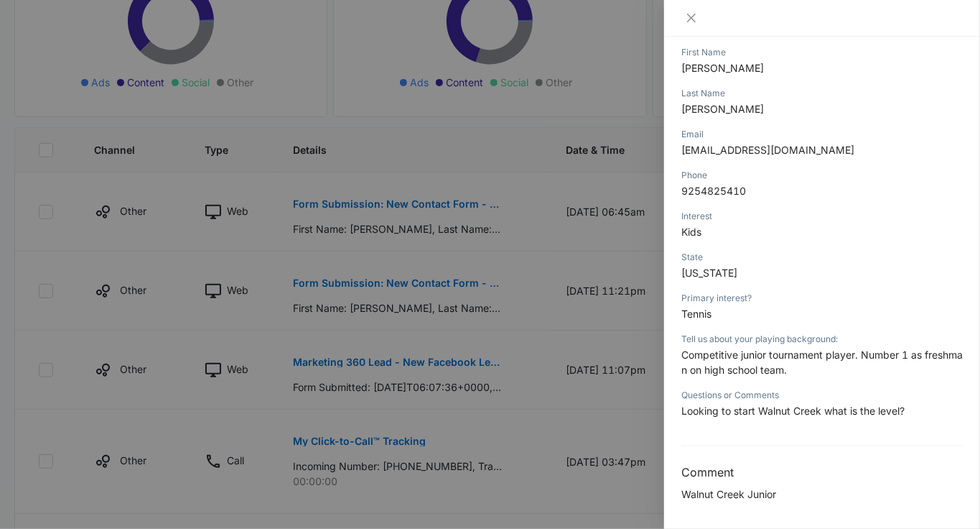 The image size is (980, 529). What do you see at coordinates (822, 472) in the screenshot?
I see `h3: Comment` at bounding box center [822, 472].